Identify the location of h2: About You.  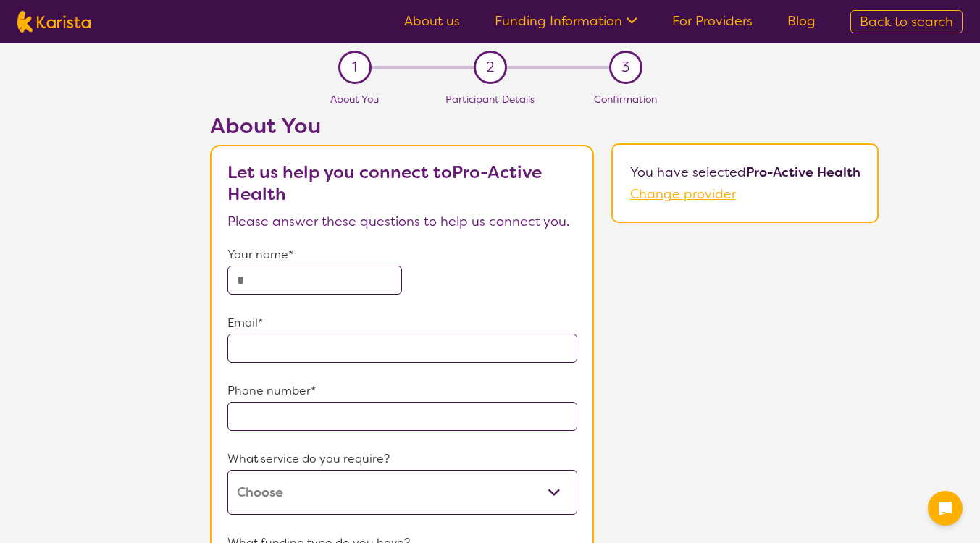
(403, 126).